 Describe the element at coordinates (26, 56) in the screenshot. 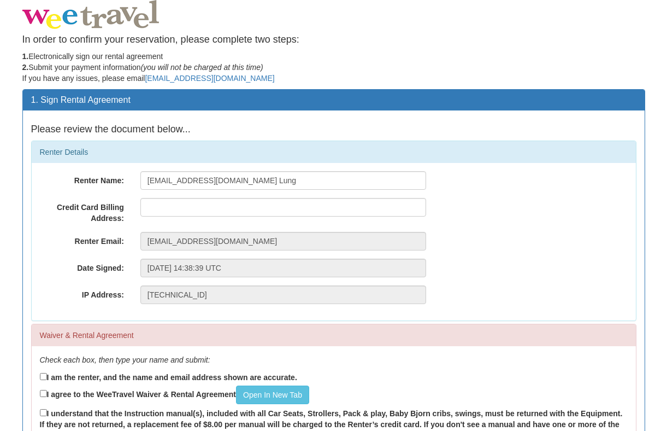

I see `strong: 1.` at that location.